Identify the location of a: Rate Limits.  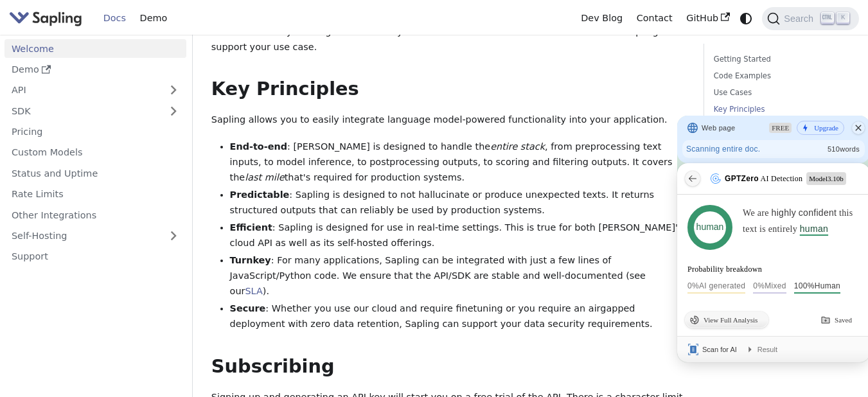
(95, 194).